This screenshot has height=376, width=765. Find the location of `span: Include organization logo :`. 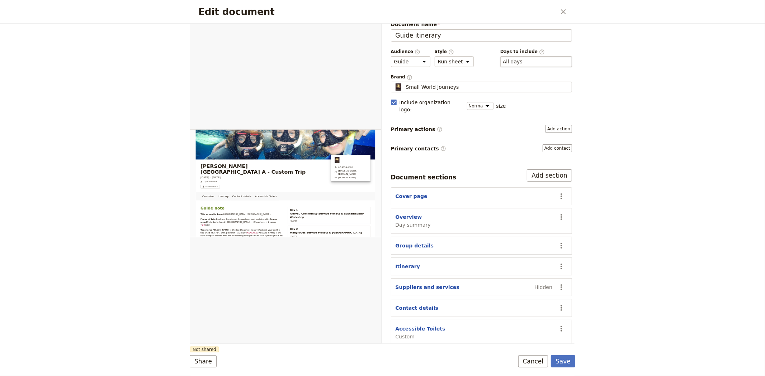

span: Include organization logo : is located at coordinates (431, 106).